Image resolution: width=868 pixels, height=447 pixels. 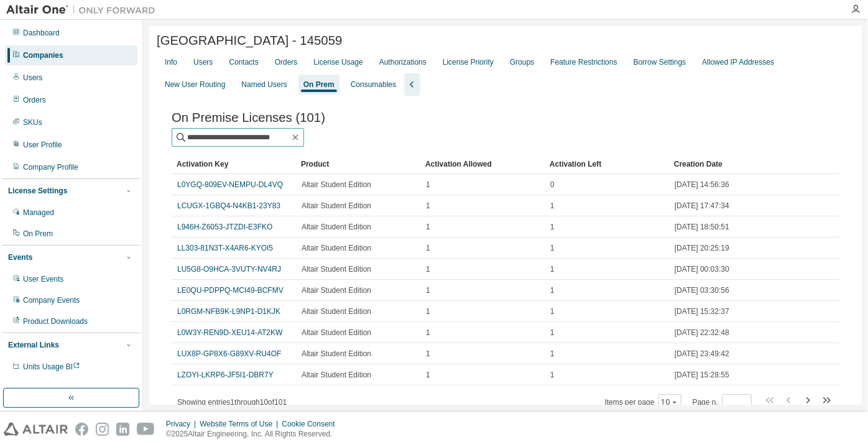 What do you see at coordinates (248, 118) in the screenshot?
I see `span: On Premise Licenses (101)` at bounding box center [248, 118].